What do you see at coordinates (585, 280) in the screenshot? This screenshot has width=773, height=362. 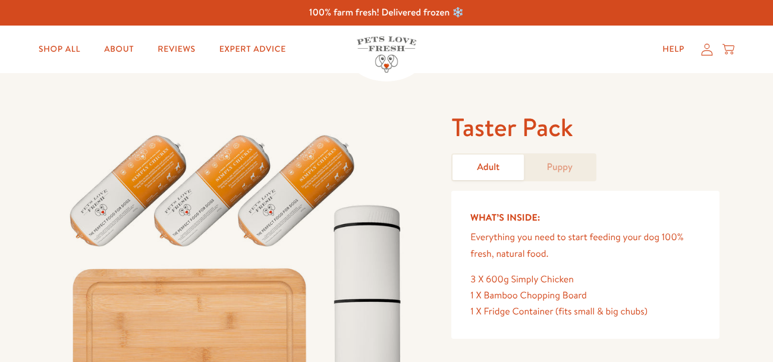 I see `div: 3 X 600g Simply Chicken` at bounding box center [585, 280].